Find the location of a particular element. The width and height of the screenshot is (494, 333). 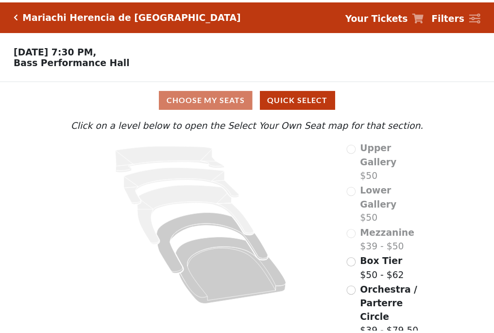

label: $39 - $50 is located at coordinates (393, 240).